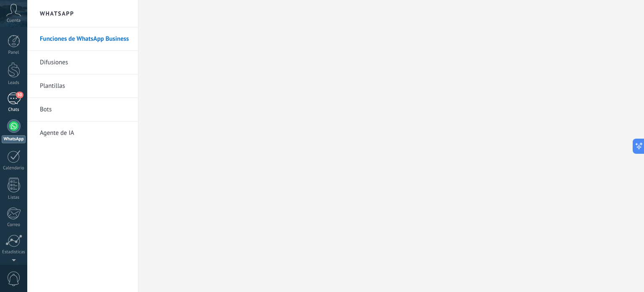  I want to click on a: Difusiones, so click(85, 62).